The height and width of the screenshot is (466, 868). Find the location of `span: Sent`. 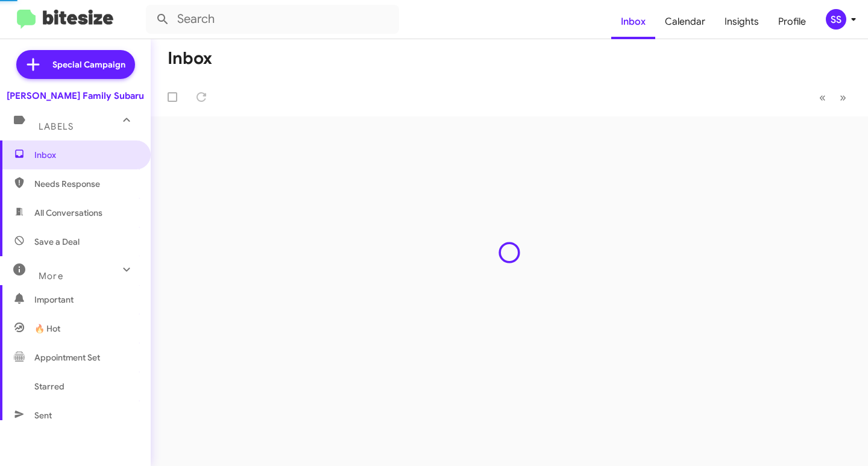

span: Sent is located at coordinates (43, 415).